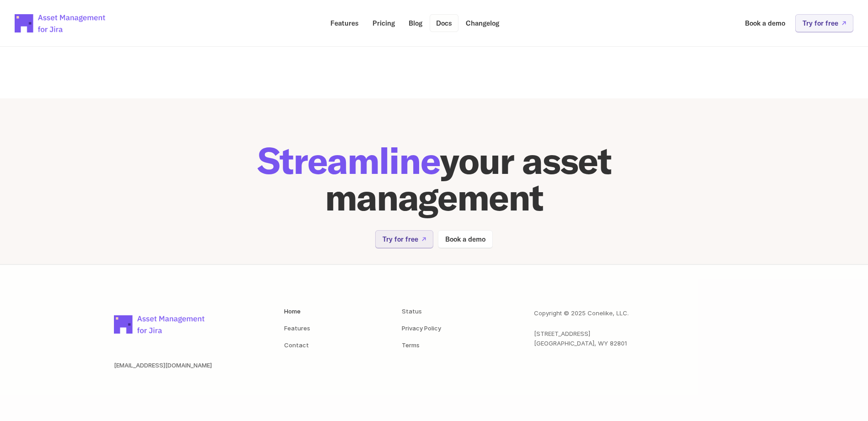  I want to click on a: Docs, so click(444, 23).